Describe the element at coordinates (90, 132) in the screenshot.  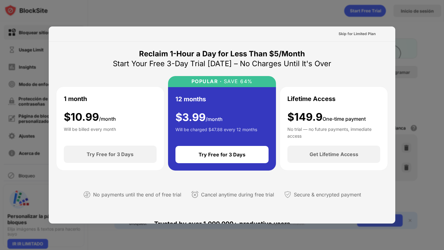
I see `div: Will be billed every month` at that location.